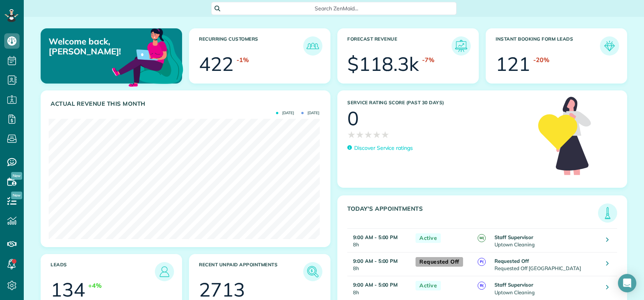 This screenshot has height=300, width=644. What do you see at coordinates (513, 64) in the screenshot?
I see `div: 121` at bounding box center [513, 64].